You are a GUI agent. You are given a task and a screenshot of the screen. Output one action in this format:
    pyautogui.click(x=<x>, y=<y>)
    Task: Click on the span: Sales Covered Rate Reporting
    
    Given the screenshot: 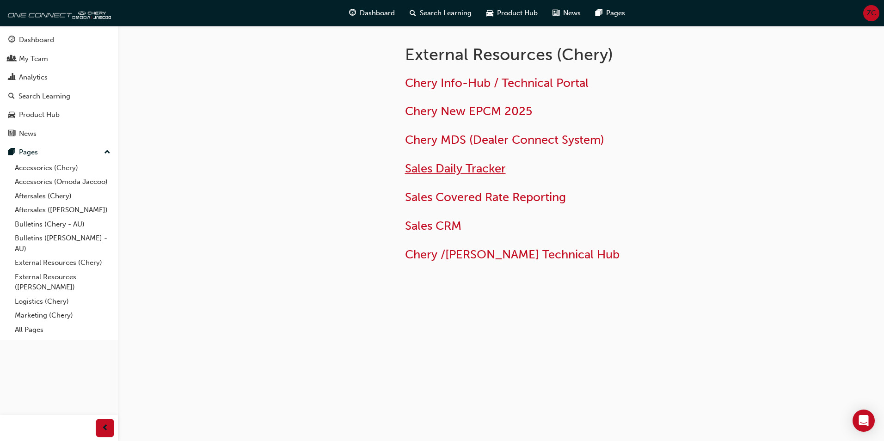 What is the action you would take?
    pyautogui.click(x=485, y=197)
    